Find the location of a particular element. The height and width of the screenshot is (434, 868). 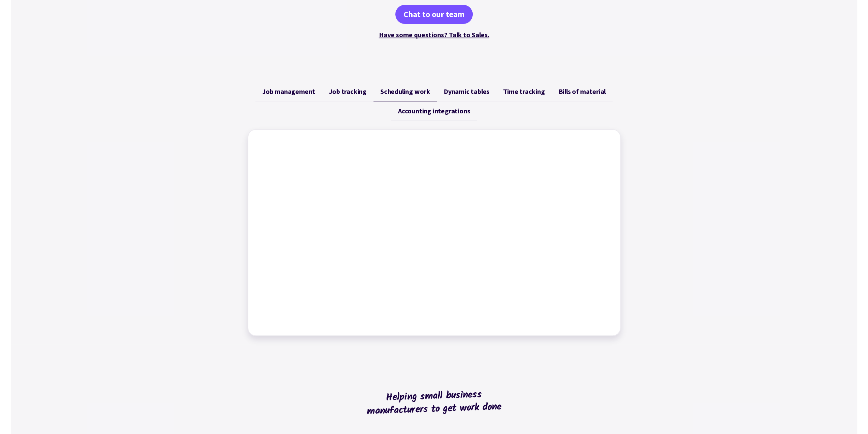

span: Time tracking is located at coordinates (524, 92).